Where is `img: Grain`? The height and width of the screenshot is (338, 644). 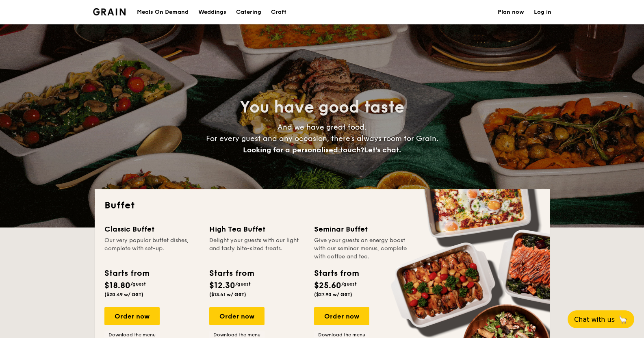
img: Grain is located at coordinates (109, 12).